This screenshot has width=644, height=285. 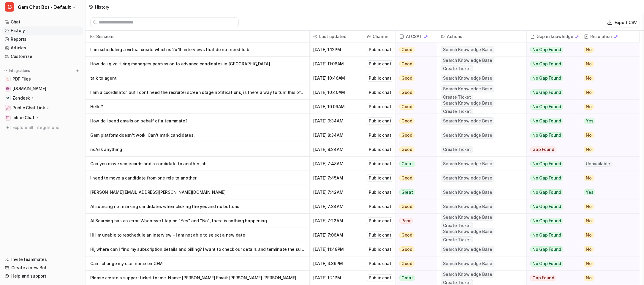 What do you see at coordinates (42, 22) in the screenshot?
I see `a: Chat` at bounding box center [42, 22].